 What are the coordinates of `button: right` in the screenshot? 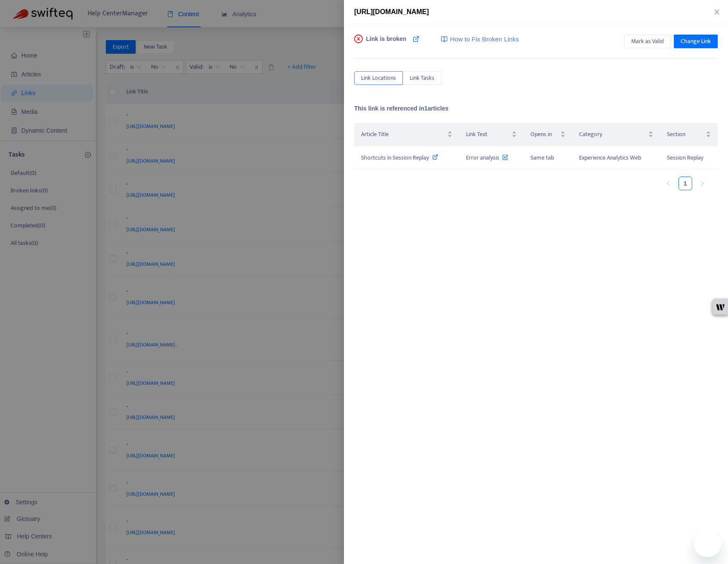 It's located at (703, 184).